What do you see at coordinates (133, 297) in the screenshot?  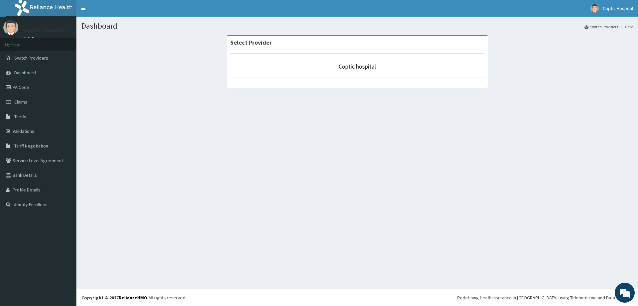 I see `a: RelianceHMO` at bounding box center [133, 297].